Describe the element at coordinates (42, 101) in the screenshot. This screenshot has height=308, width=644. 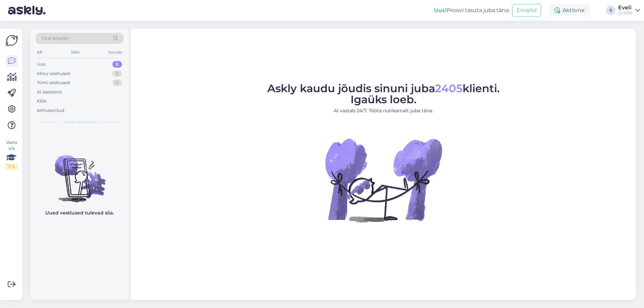
I see `div: Kõik` at that location.